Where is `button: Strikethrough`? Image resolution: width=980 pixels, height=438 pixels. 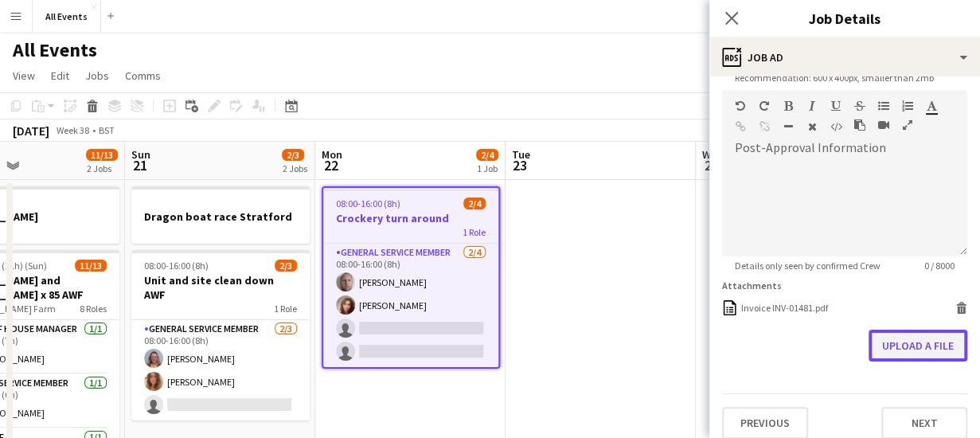
button: Strikethrough is located at coordinates (859, 106).